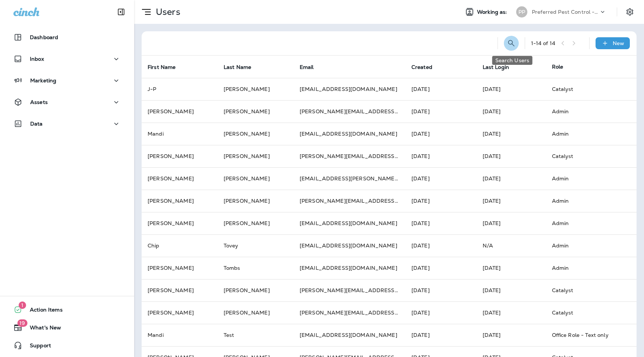 Image resolution: width=644 pixels, height=357 pixels. Describe the element at coordinates (67, 102) in the screenshot. I see `button: Assets` at that location.